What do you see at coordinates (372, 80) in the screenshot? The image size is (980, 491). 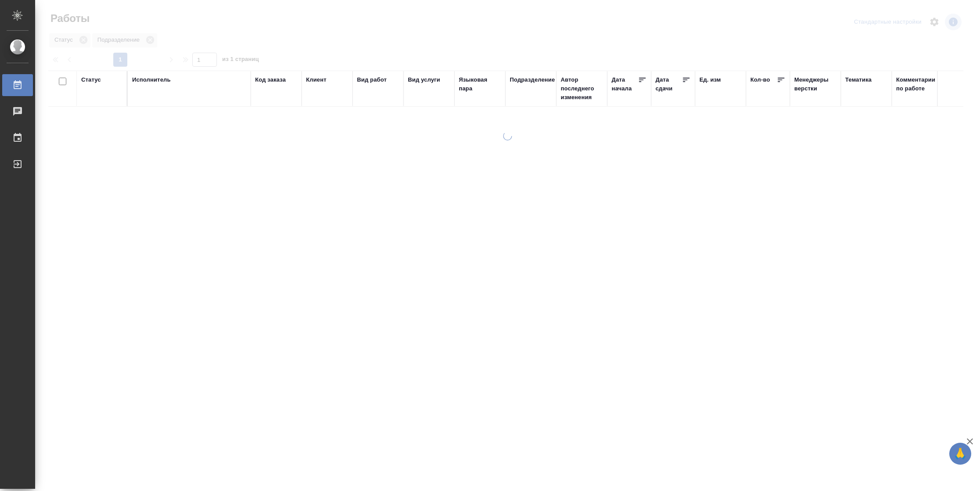 I see `div: Вид работ` at bounding box center [372, 80].